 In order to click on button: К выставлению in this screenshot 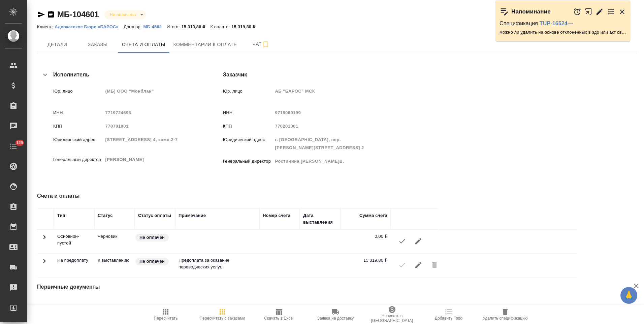, I will do `click(402, 241)`.